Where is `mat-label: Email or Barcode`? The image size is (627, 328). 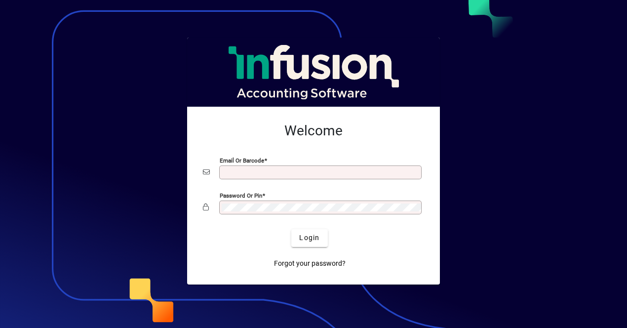
mat-label: Email or Barcode is located at coordinates (242, 160).